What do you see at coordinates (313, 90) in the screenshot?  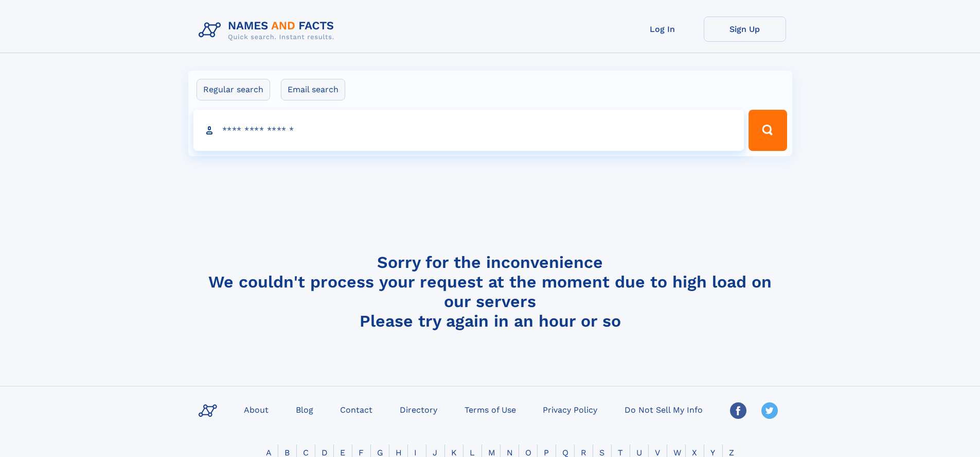 I see `label: Email search` at bounding box center [313, 90].